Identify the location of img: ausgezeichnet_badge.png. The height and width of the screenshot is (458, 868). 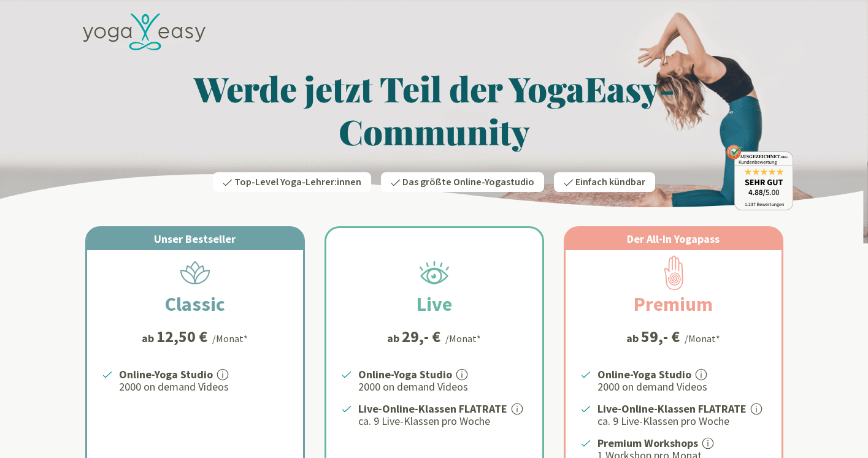
(760, 177).